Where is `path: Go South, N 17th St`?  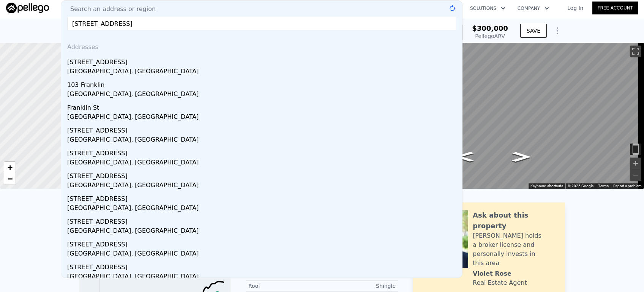 path: Go South, N 17th St is located at coordinates (464, 156).